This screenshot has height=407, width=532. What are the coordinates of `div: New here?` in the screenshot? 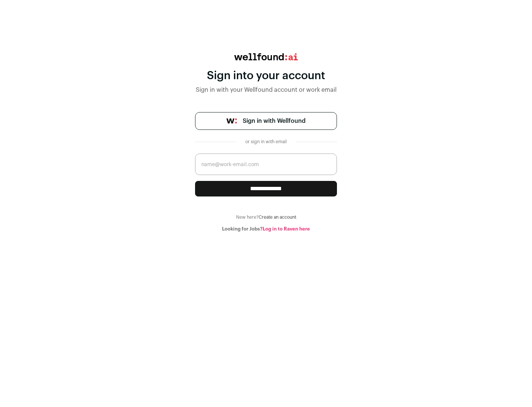 It's located at (266, 217).